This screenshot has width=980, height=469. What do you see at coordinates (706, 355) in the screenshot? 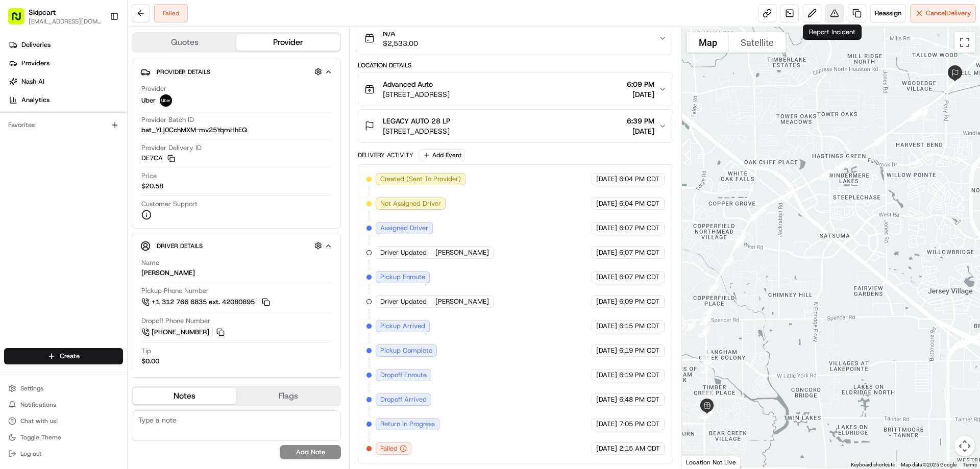
I see `div: 3` at bounding box center [706, 355].